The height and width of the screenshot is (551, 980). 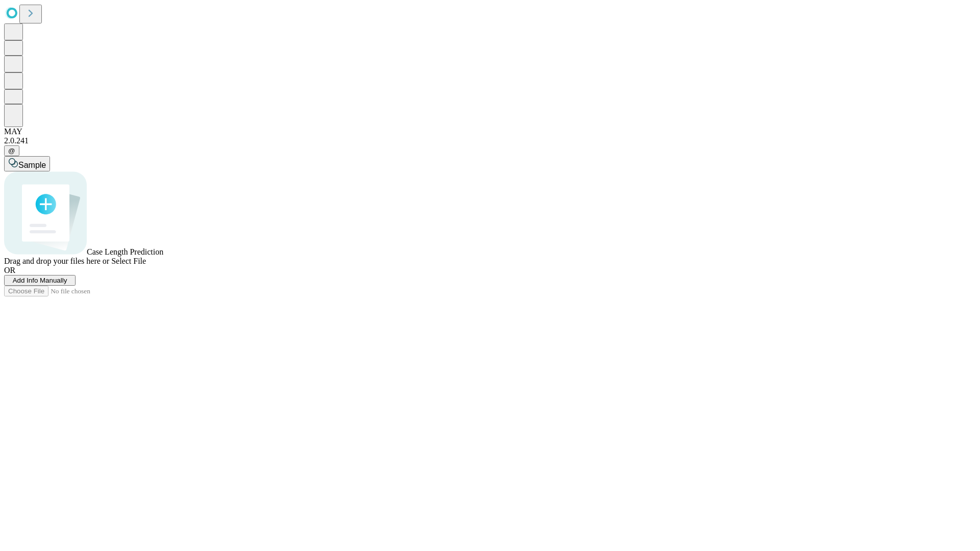 What do you see at coordinates (10, 270) in the screenshot?
I see `span: OR` at bounding box center [10, 270].